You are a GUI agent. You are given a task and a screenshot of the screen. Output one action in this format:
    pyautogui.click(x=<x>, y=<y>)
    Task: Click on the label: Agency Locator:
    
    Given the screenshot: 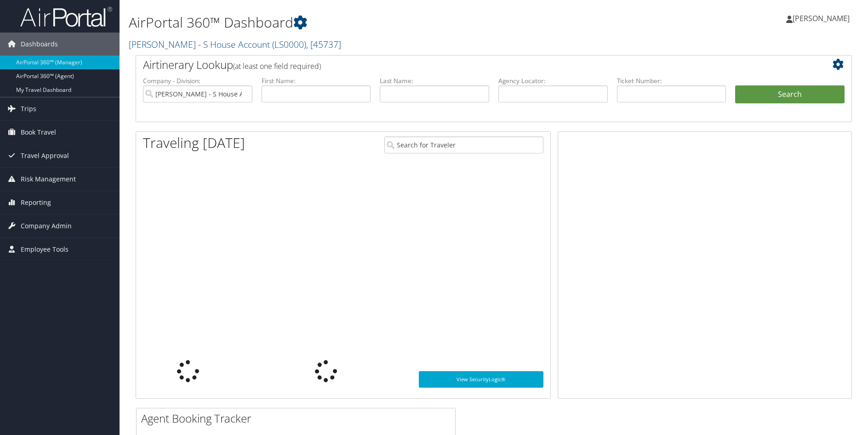 What is the action you would take?
    pyautogui.click(x=553, y=81)
    